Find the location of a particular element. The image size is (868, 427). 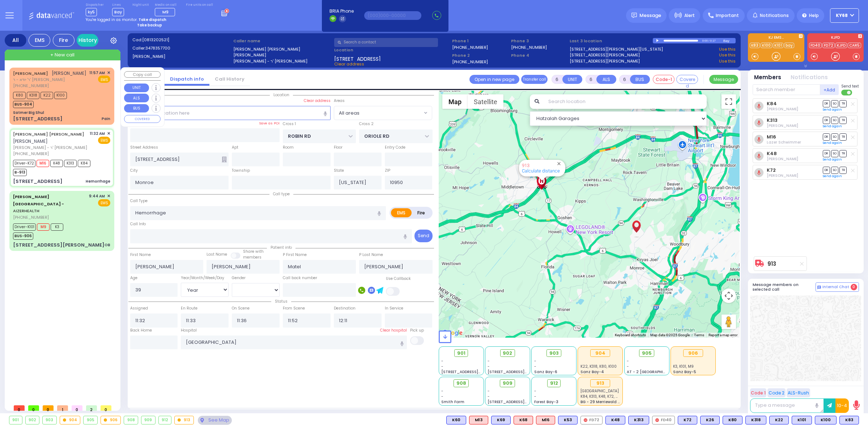

label: Dispatcher is located at coordinates (95, 5).